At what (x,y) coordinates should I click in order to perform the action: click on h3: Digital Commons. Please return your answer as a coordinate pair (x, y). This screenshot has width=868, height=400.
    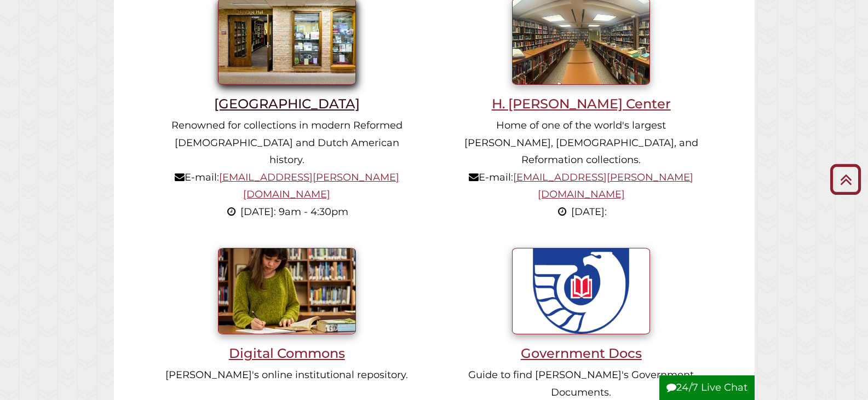
    Looking at the image, I should click on (287, 353).